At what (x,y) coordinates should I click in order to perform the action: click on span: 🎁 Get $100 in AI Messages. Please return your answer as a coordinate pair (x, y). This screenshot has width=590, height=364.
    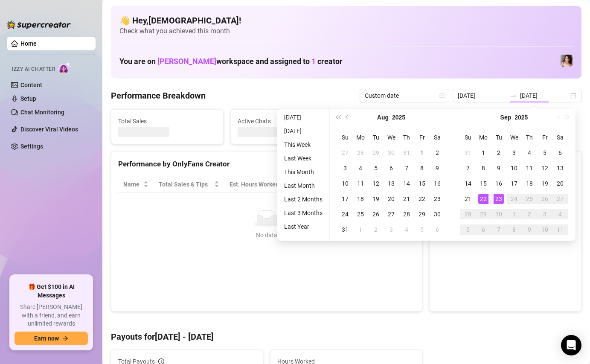
    Looking at the image, I should click on (51, 291).